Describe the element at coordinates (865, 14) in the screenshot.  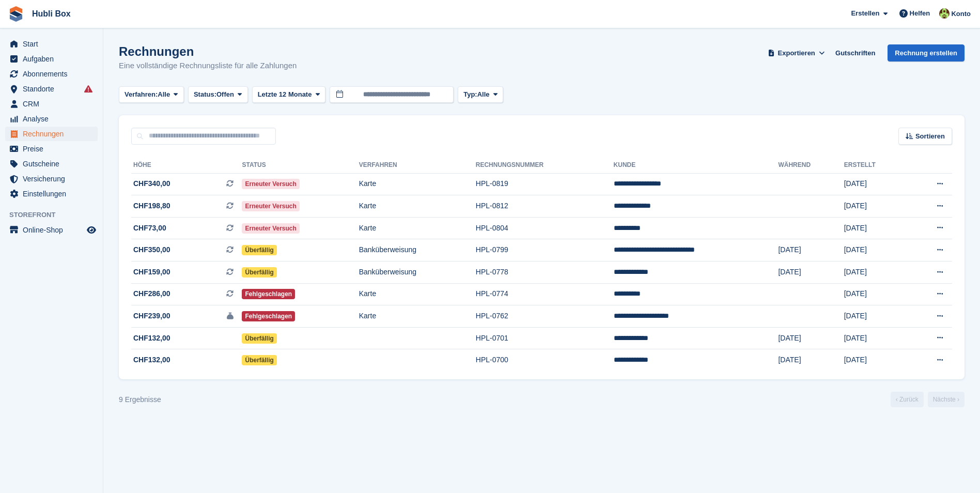
I see `span: Erstellen` at that location.